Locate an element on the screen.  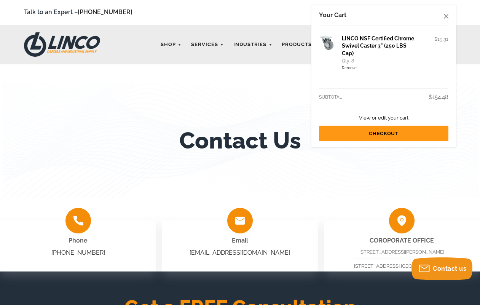
img: group-2009.png is located at coordinates (78, 221).